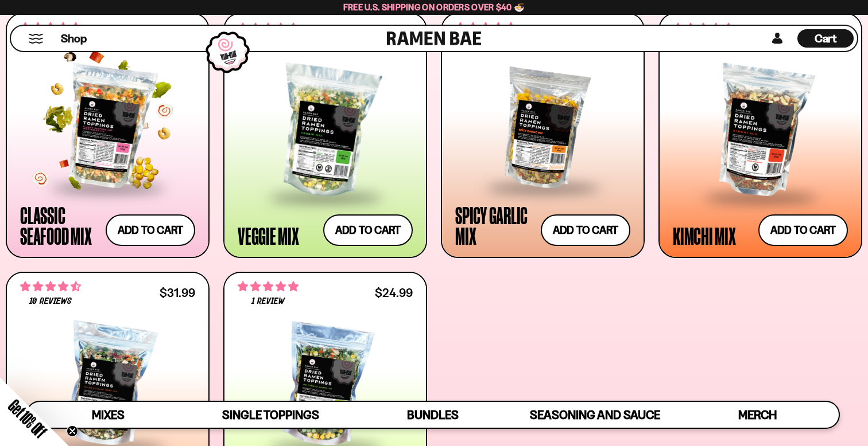 The image size is (868, 446). What do you see at coordinates (826, 39) in the screenshot?
I see `div: Cart` at bounding box center [826, 39].